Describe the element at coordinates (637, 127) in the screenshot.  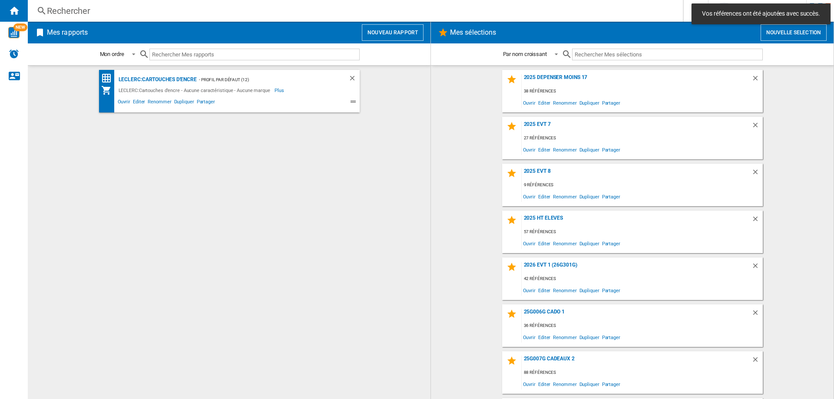
I see `div: 2025 EVT 7` at that location.